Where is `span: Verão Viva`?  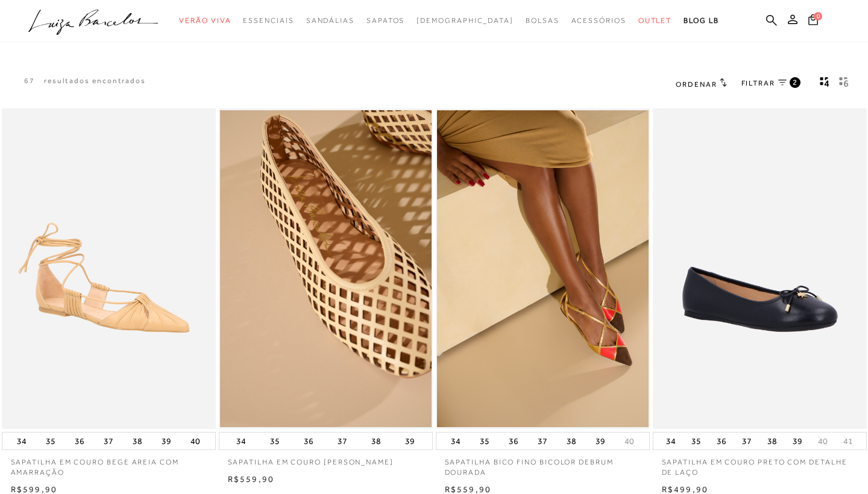
span: Verão Viva is located at coordinates (205, 21).